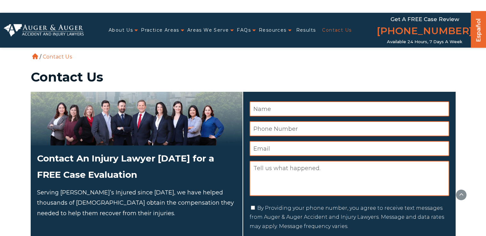 This screenshot has height=236, width=486. I want to click on img: Auger & Auger Accident and Injury Lawyers Logo, so click(44, 30).